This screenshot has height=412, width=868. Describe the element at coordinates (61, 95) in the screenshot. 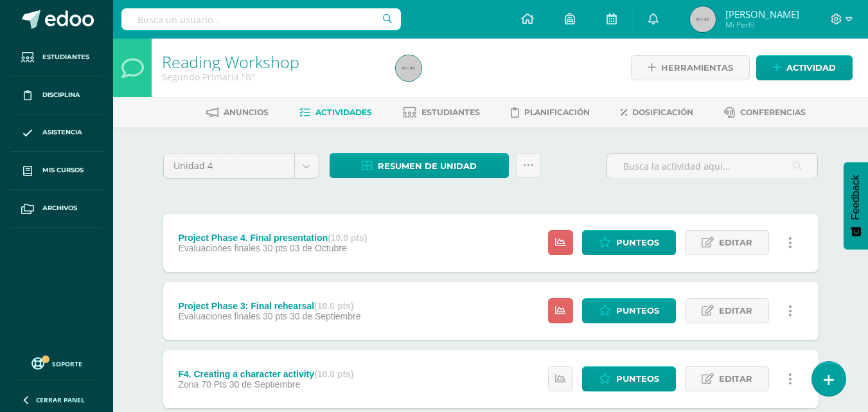

I see `span: Disciplina` at that location.